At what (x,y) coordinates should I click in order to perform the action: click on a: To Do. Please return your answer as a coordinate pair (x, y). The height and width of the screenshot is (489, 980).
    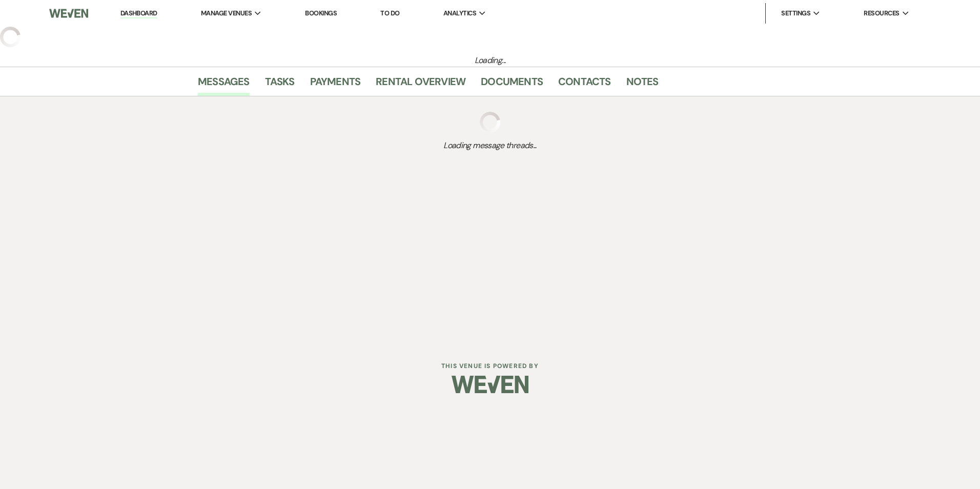
    Looking at the image, I should click on (390, 13).